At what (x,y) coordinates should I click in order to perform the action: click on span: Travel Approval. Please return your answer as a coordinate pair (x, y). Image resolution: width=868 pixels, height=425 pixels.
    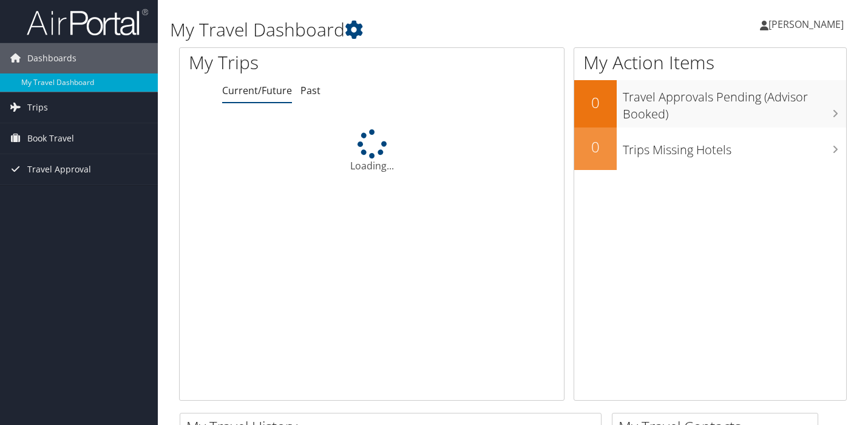
    Looking at the image, I should click on (59, 169).